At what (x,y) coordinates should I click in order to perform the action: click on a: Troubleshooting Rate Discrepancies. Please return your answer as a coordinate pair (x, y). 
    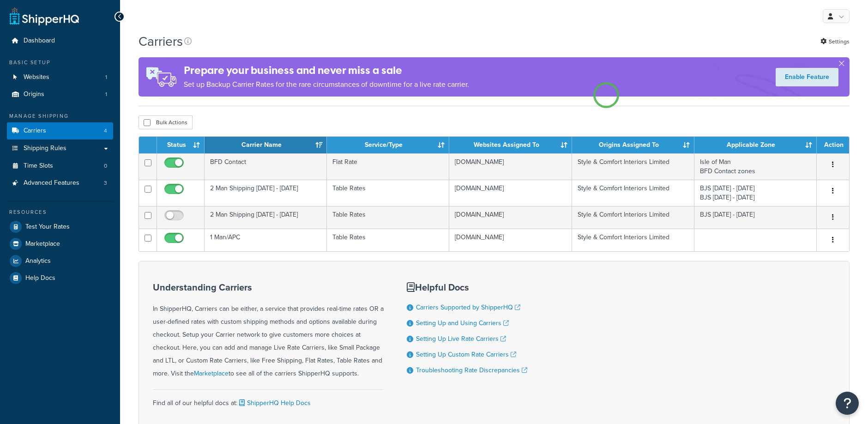
    Looking at the image, I should click on (471, 370).